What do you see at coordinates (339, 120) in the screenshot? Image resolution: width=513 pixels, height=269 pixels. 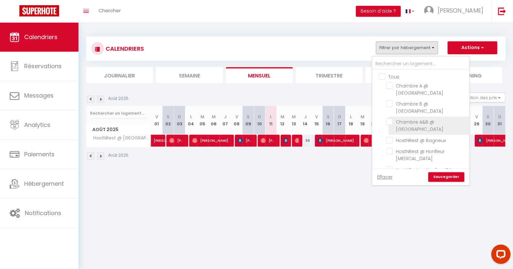 I see `th: 17` at bounding box center [339, 120].